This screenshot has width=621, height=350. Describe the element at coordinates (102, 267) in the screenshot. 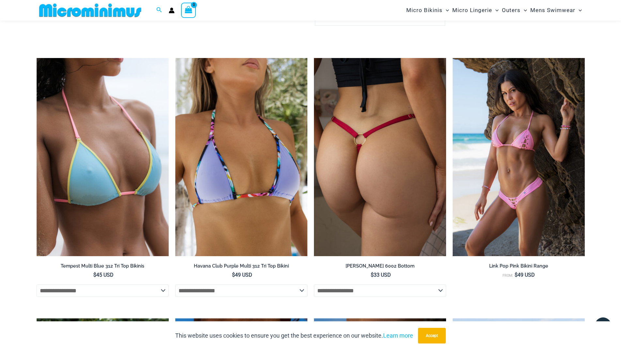

I see `a: Tempest Multi Blue 312 Tri Top Bikinis` at that location.